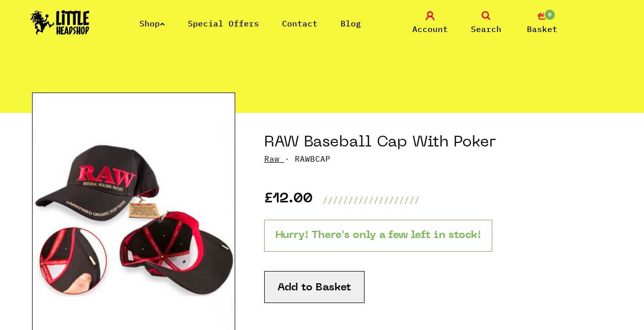  What do you see at coordinates (300, 23) in the screenshot?
I see `a: Contact` at bounding box center [300, 23].